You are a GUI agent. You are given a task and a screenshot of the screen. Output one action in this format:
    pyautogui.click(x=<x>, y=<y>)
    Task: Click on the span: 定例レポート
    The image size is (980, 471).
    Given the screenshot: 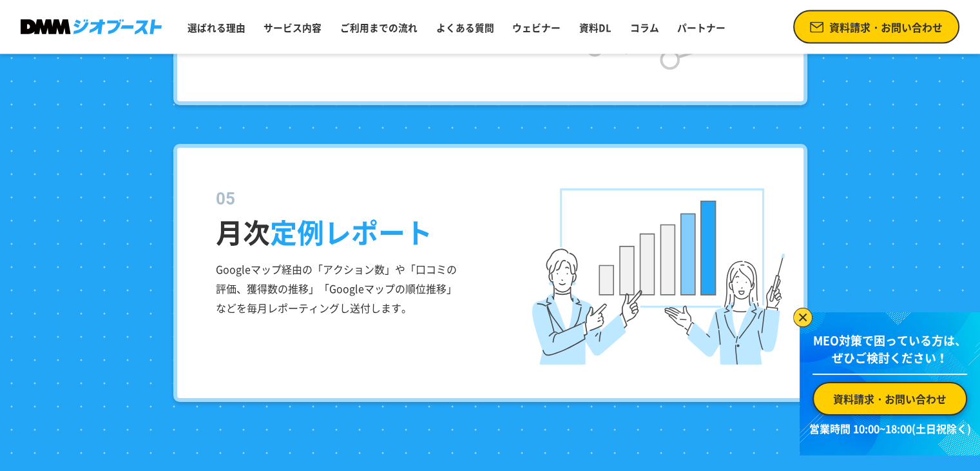 What is the action you would take?
    pyautogui.click(x=352, y=231)
    